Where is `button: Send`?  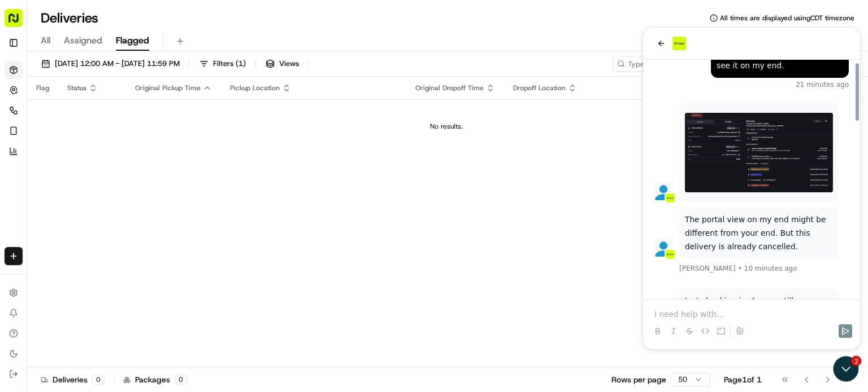
button: Send is located at coordinates (203, 303).